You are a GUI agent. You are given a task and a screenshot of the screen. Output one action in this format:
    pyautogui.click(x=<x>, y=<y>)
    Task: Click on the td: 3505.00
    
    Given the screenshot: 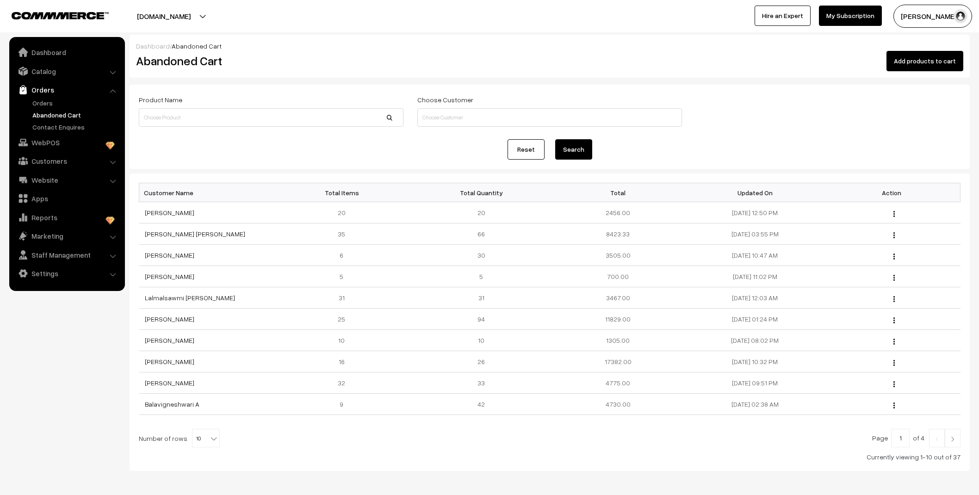 What is the action you would take?
    pyautogui.click(x=618, y=255)
    